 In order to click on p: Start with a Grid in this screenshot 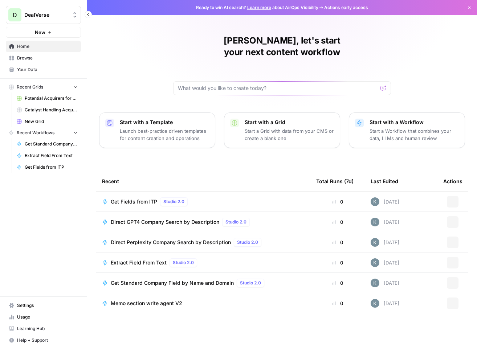, I will do `click(289, 122)`.